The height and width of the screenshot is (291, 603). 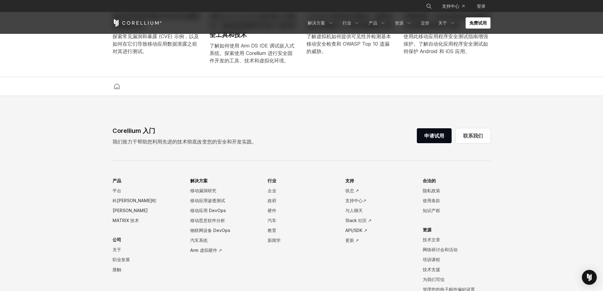 I want to click on font: 技术文章, so click(x=431, y=240).